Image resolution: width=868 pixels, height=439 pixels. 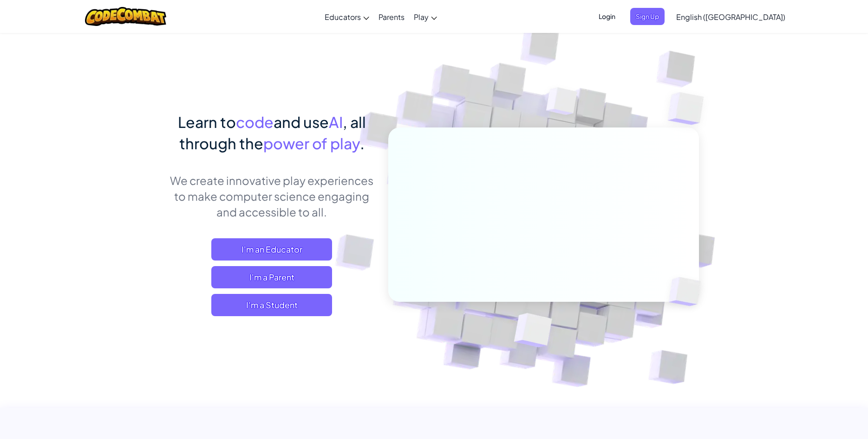 I want to click on span: AI, so click(x=336, y=122).